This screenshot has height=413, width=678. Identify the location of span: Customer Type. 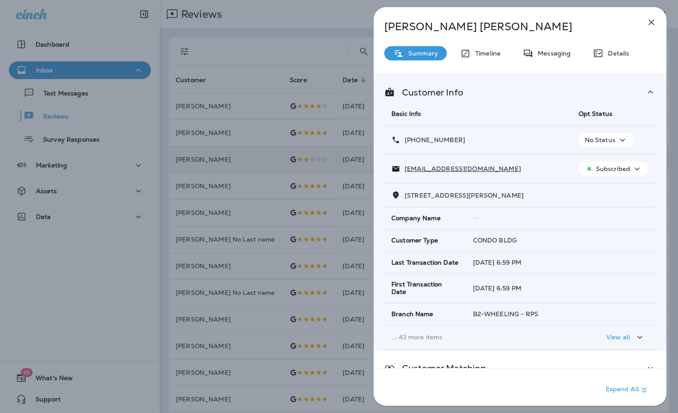
(414, 240).